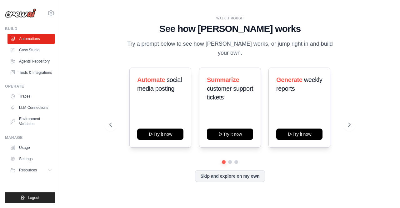  Describe the element at coordinates (223, 80) in the screenshot. I see `span: Summarize` at that location.